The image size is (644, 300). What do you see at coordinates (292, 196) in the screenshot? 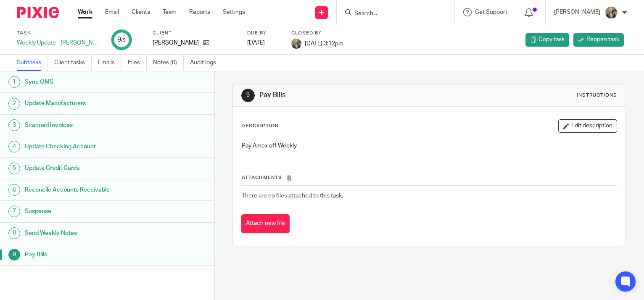
I see `span: There are no files attached to this task.` at bounding box center [292, 196].